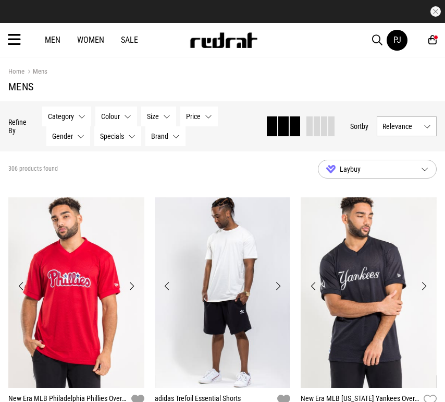 This screenshot has width=445, height=402. What do you see at coordinates (369, 292) in the screenshot?
I see `img: New Era Mlb New York Yankees Oversize Wordmark Mesh Jersey - Test in Unknown` at bounding box center [369, 292].